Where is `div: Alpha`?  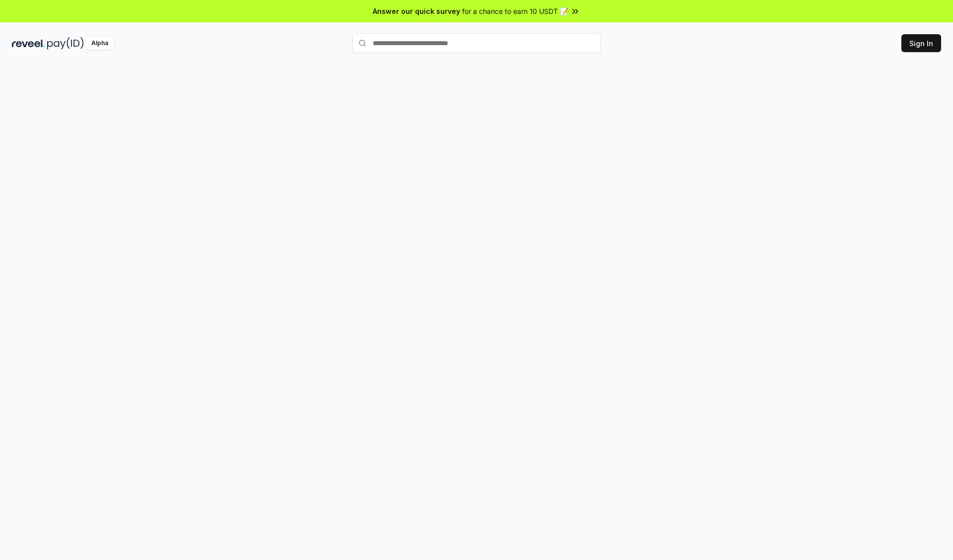 div: Alpha is located at coordinates (99, 43).